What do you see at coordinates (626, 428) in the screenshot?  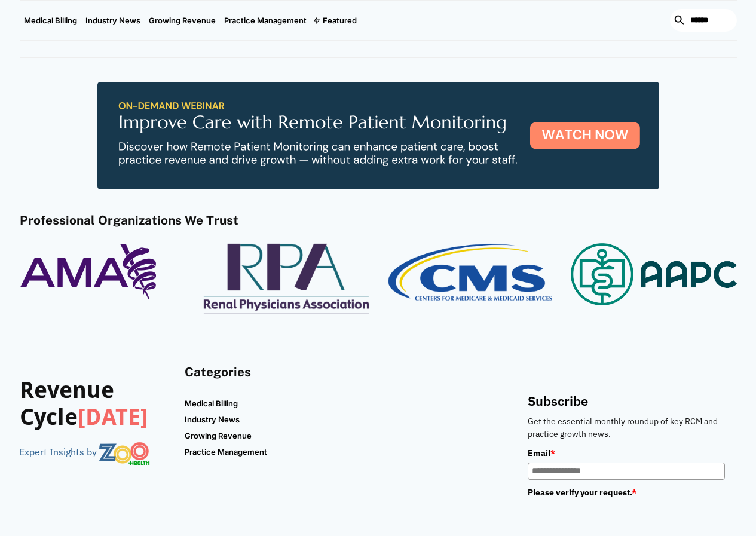 I see `p: Get the essential monthly roundup of key RCM and practice growth news.` at bounding box center [626, 428].